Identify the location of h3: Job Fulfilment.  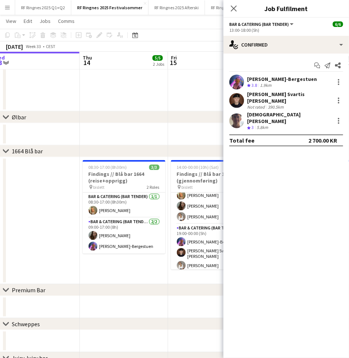
(286, 8).